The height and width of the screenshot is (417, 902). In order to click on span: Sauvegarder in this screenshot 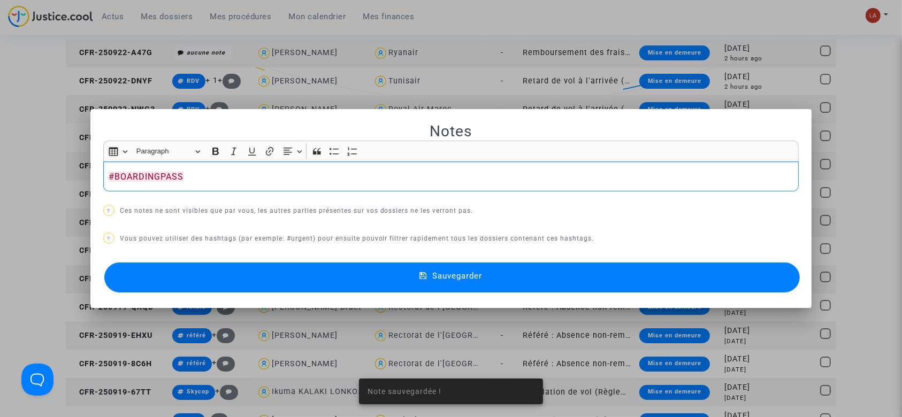, I will do `click(457, 276)`.